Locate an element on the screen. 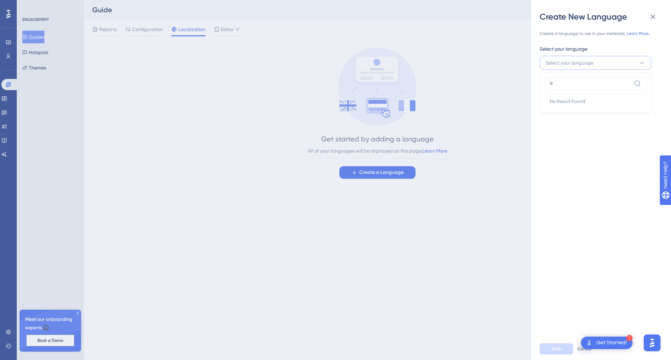  div: Get Started! is located at coordinates (612, 343).